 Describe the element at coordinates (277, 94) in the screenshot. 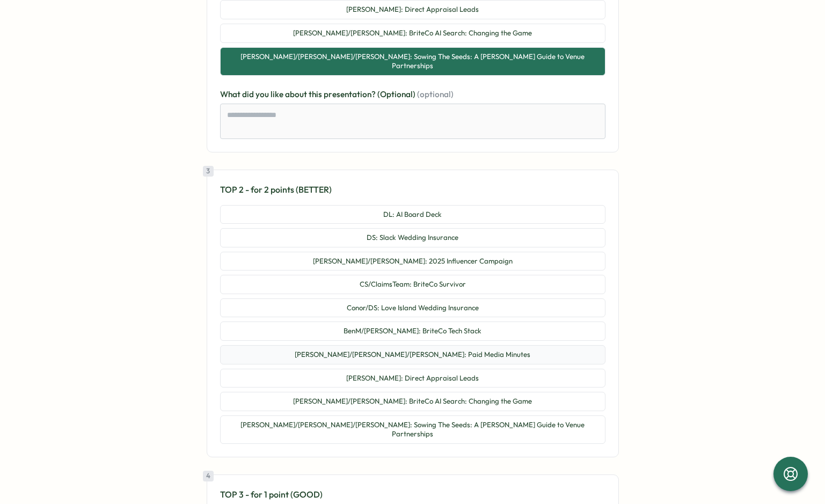

I see `span: like` at that location.